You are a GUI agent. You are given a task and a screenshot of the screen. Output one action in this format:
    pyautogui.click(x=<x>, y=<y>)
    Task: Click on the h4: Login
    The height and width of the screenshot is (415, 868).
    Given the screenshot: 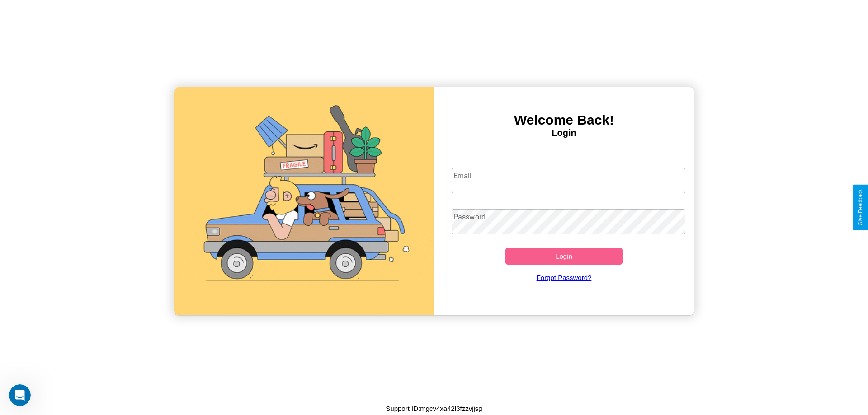 What is the action you would take?
    pyautogui.click(x=564, y=133)
    